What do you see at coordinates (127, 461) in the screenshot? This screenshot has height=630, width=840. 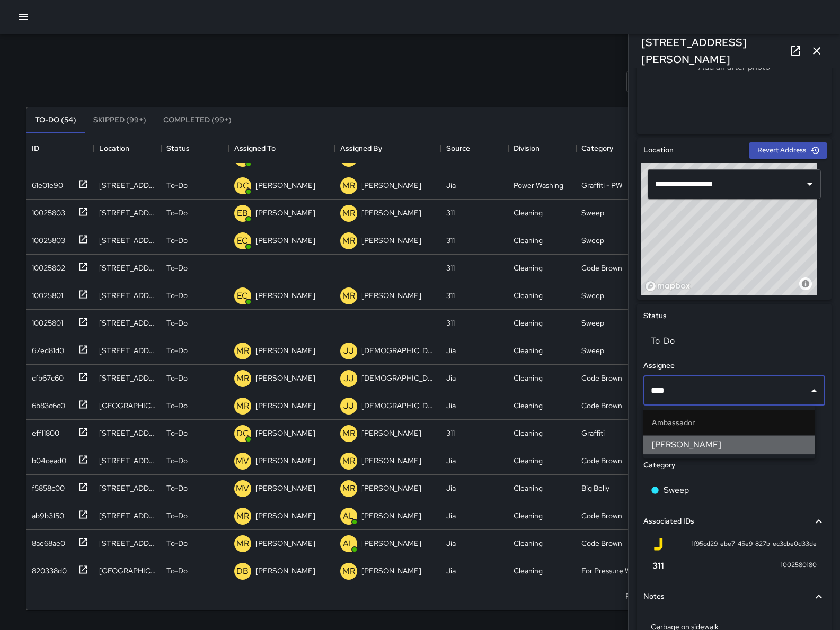 I see `div: 56 Moss Street` at bounding box center [127, 461].